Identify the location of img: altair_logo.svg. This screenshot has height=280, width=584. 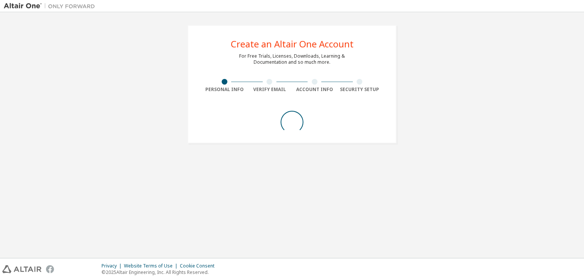
(22, 269).